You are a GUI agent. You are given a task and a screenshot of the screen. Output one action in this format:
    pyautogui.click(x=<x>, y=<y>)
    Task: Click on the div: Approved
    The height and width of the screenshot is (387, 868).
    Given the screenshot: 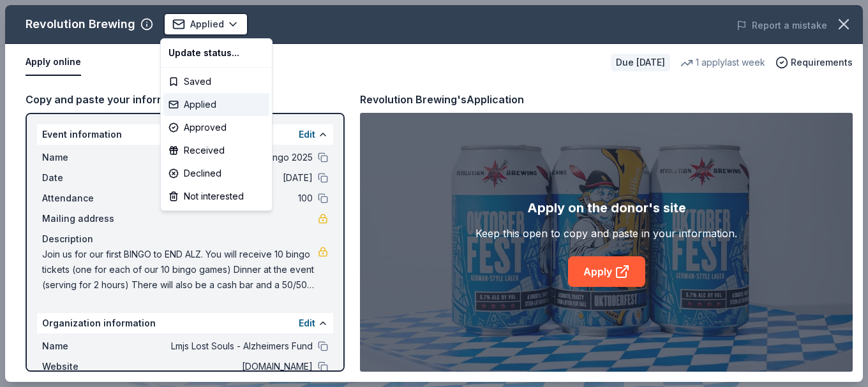 What is the action you would take?
    pyautogui.click(x=216, y=128)
    